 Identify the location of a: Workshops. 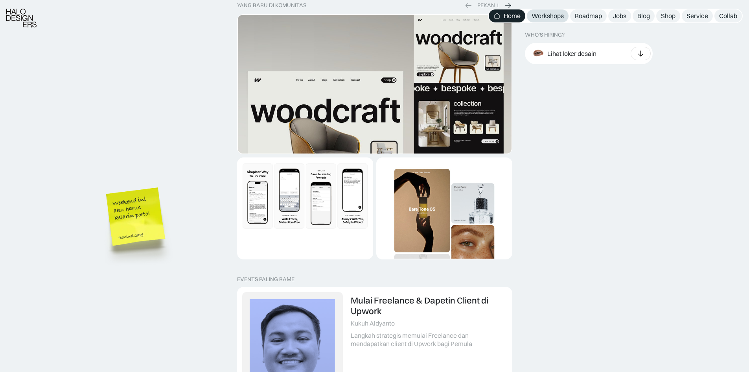
(548, 16).